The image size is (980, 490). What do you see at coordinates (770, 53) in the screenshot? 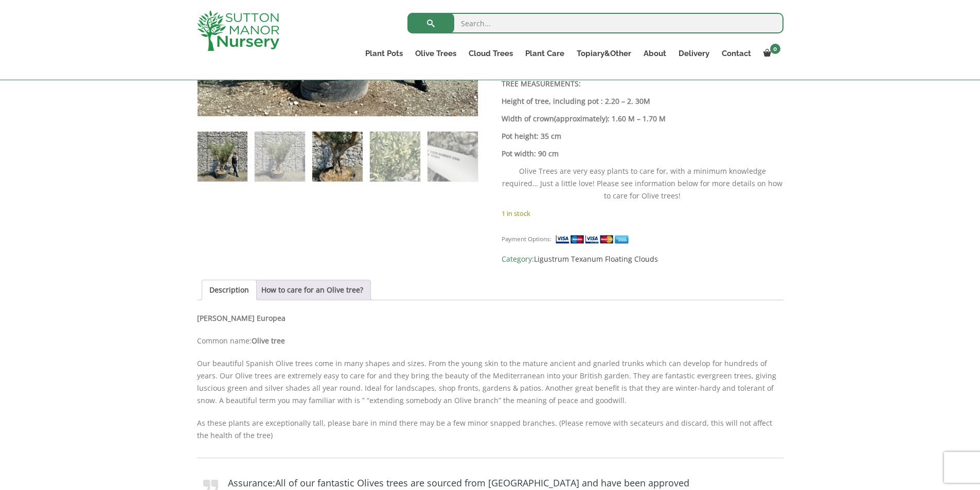
I see `a: 0` at bounding box center [770, 53].